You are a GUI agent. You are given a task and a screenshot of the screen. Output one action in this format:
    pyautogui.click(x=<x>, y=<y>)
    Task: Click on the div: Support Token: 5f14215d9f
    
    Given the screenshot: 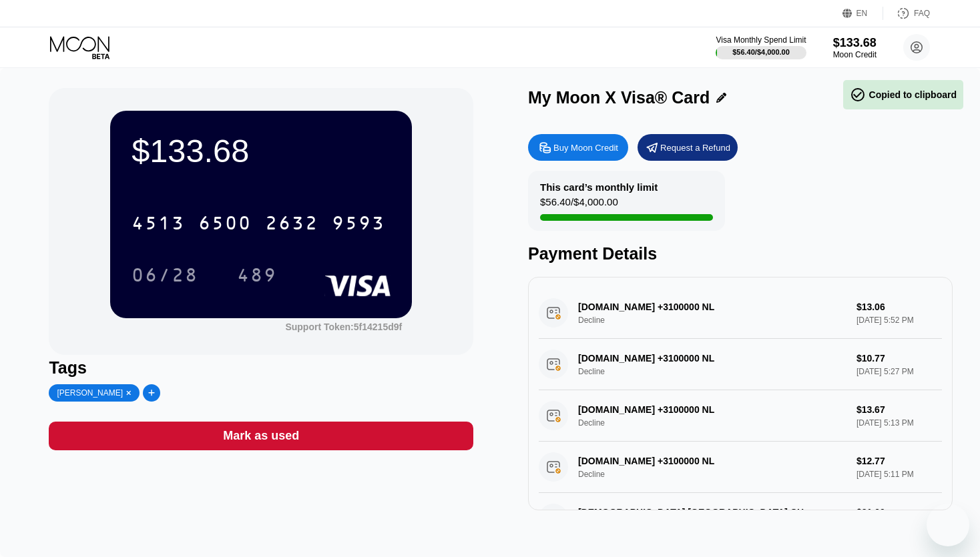 What is the action you would take?
    pyautogui.click(x=343, y=327)
    